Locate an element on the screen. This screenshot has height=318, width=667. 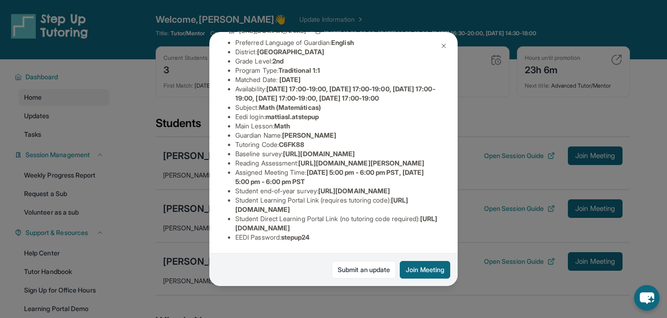
img: Close Icon is located at coordinates (444, 46).